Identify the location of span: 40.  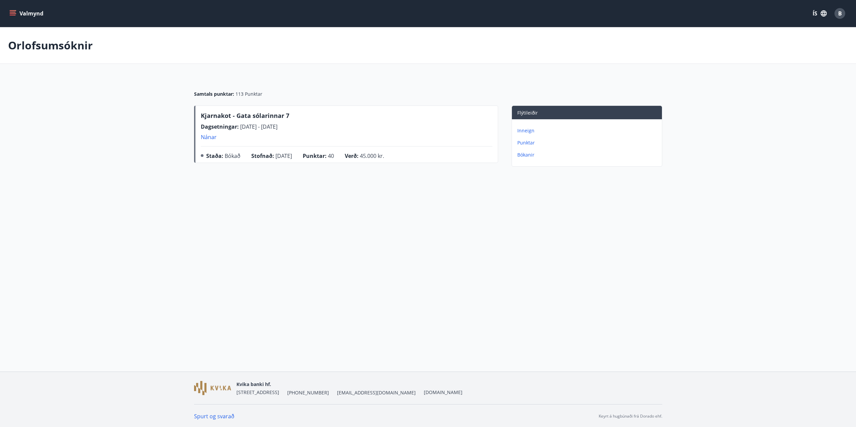
(331, 156).